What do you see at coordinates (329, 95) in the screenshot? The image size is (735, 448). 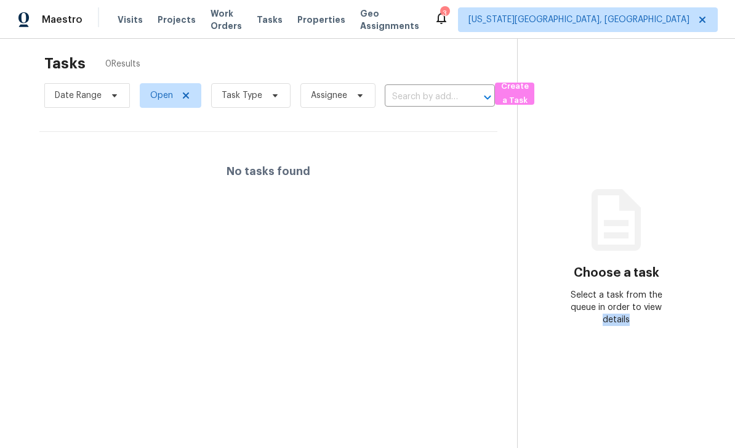 I see `span: Assignee` at bounding box center [329, 95].